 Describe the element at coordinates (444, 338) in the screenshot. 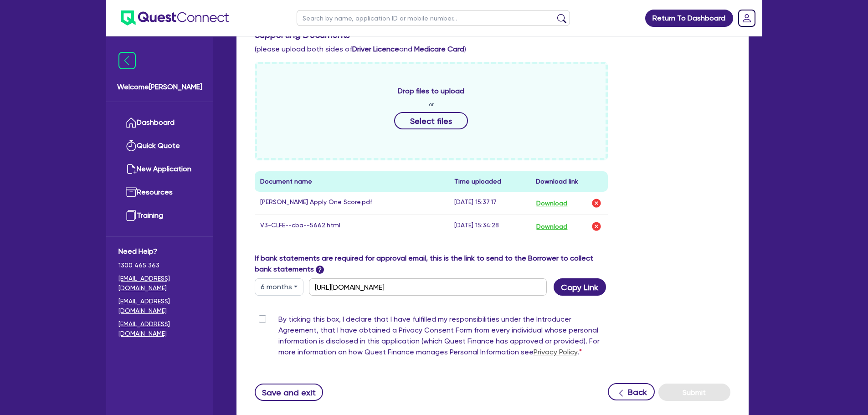

I see `label: By ticking this box, I declare that I have fulfilled my responsibilities under the Introducer Agr...` at that location.